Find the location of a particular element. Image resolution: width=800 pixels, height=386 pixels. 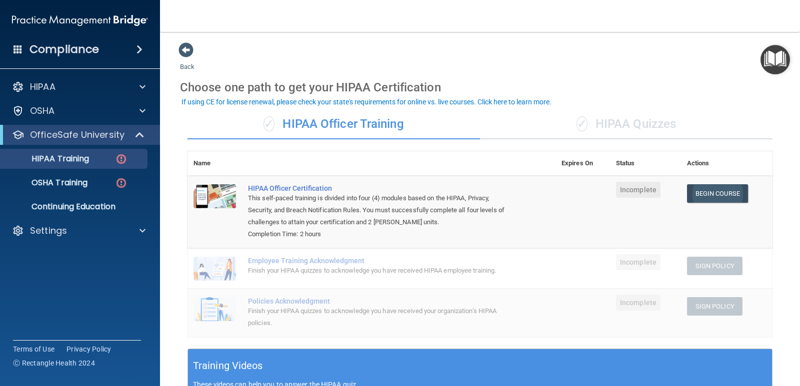

div: Completion Time: 2 hours is located at coordinates (376, 234).